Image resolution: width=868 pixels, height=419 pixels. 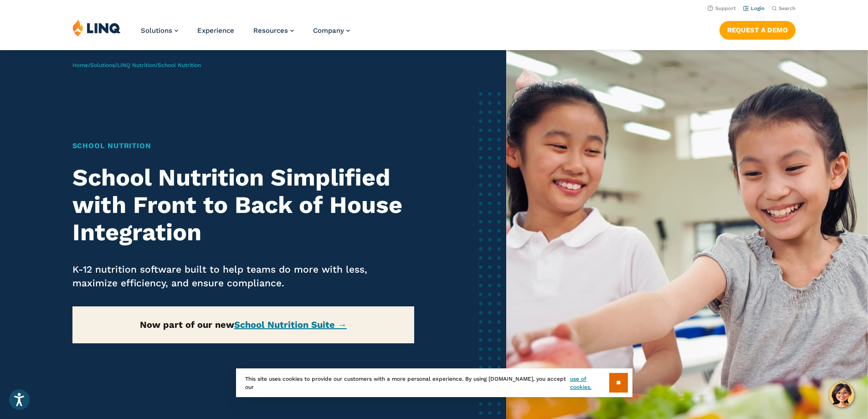 What do you see at coordinates (434, 382) in the screenshot?
I see `div: This site uses cookies to provide our customers with a more personal experience. By using [DOMAIN...` at bounding box center [434, 382].